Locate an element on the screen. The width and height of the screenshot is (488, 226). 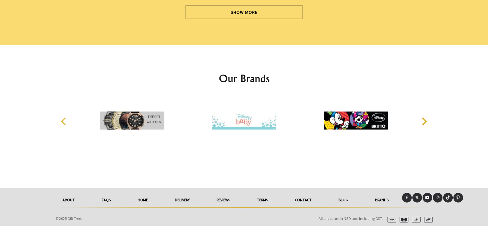
img: Diesel is located at coordinates (132, 120).